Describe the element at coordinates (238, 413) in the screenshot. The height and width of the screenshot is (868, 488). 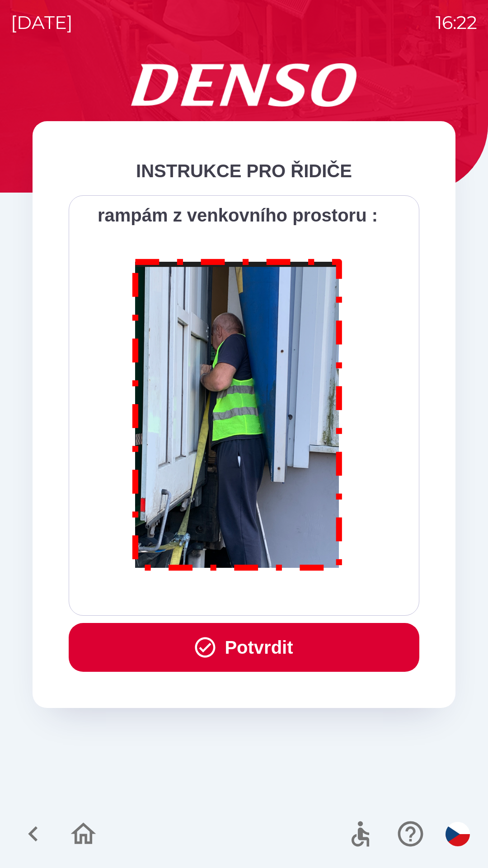
I see `img: M8MNayrTL6gAAAABJRU5ErkJggg==` at that location.